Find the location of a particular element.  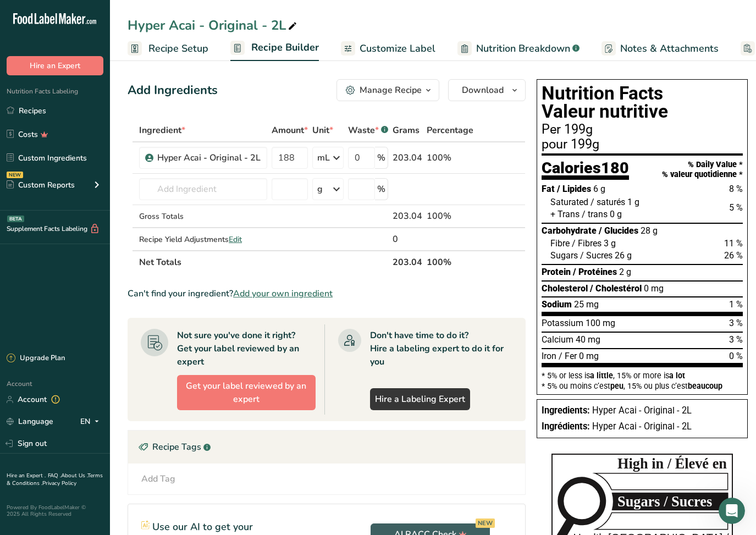

span: Ingredient is located at coordinates (162, 130).